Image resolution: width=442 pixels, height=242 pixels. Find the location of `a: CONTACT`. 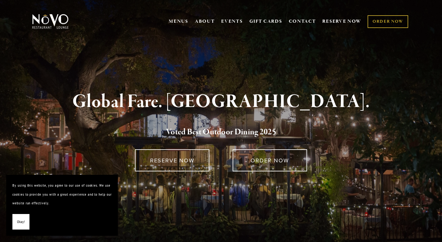

a: CONTACT is located at coordinates (303, 21).